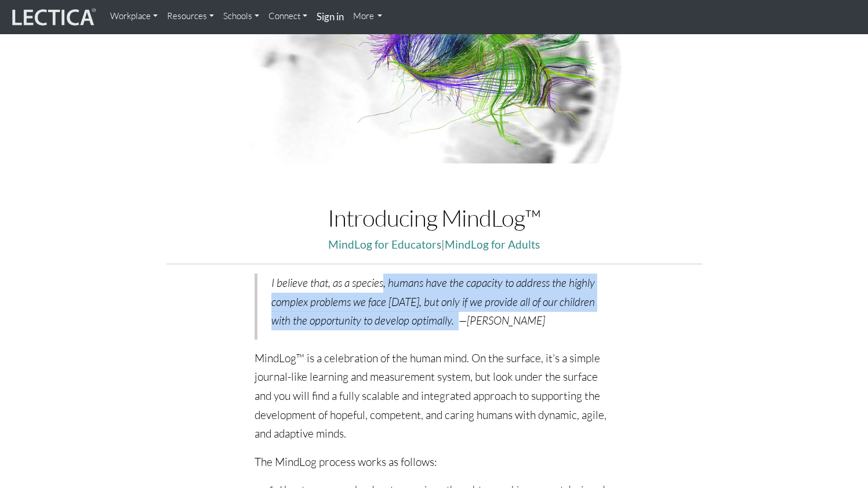 Image resolution: width=868 pixels, height=488 pixels. Describe the element at coordinates (134, 16) in the screenshot. I see `a: Workplace` at that location.